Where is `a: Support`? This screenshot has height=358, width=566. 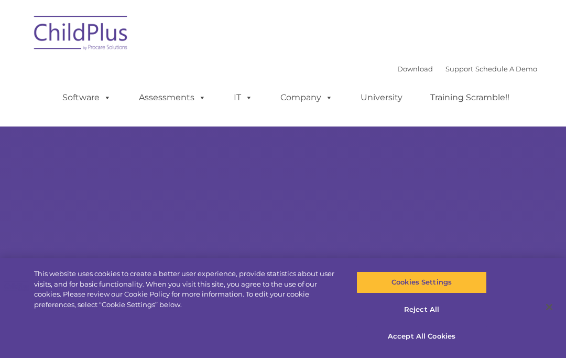 a: Support is located at coordinates (459, 69).